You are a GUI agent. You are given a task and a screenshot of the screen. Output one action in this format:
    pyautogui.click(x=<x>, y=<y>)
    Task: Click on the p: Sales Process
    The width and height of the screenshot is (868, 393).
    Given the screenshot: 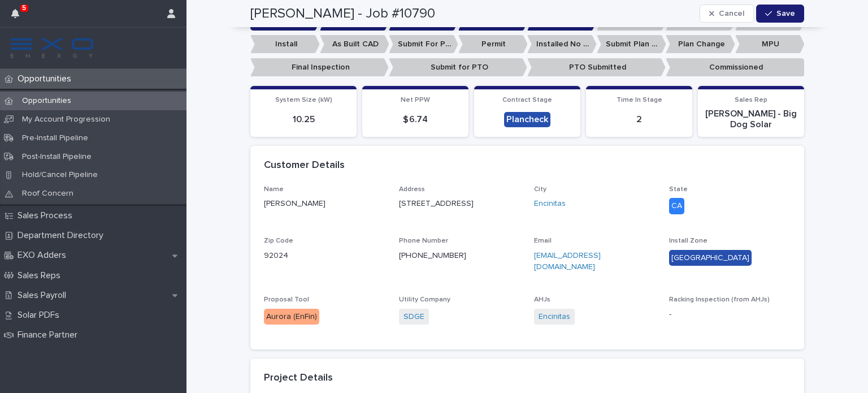 What is the action you would take?
    pyautogui.click(x=47, y=215)
    